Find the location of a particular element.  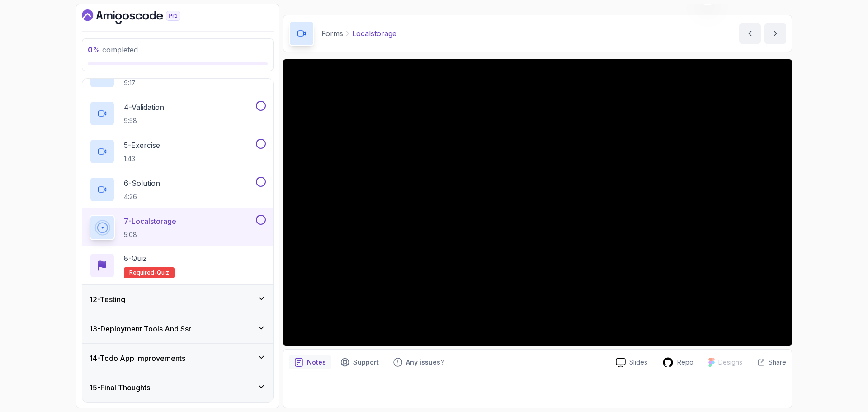

span: 0 % is located at coordinates (94, 50).